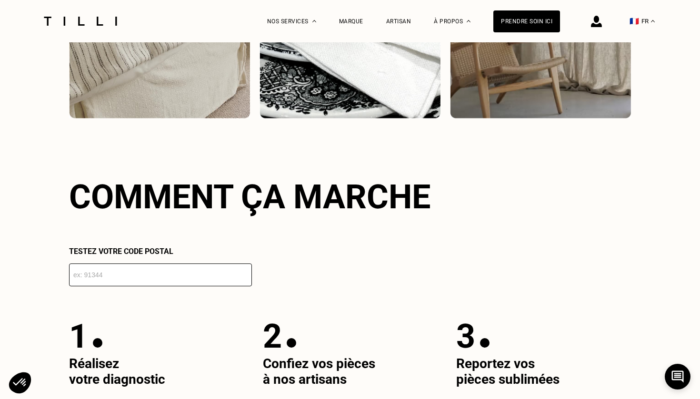 Image resolution: width=700 pixels, height=399 pixels. What do you see at coordinates (272, 336) in the screenshot?
I see `p: 2` at bounding box center [272, 336].